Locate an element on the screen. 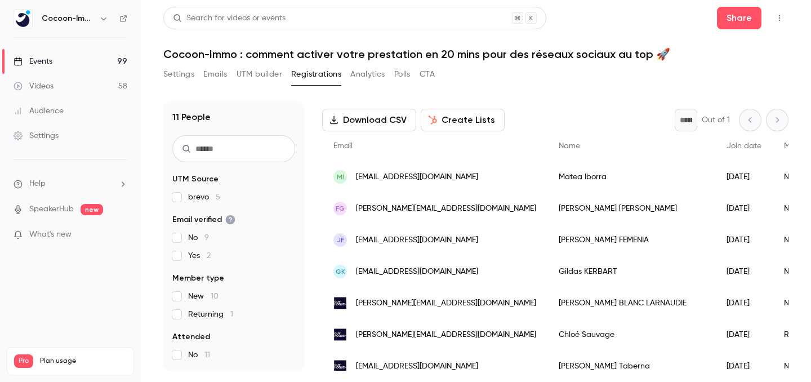  div: Chloé Sauvage is located at coordinates (631, 334).